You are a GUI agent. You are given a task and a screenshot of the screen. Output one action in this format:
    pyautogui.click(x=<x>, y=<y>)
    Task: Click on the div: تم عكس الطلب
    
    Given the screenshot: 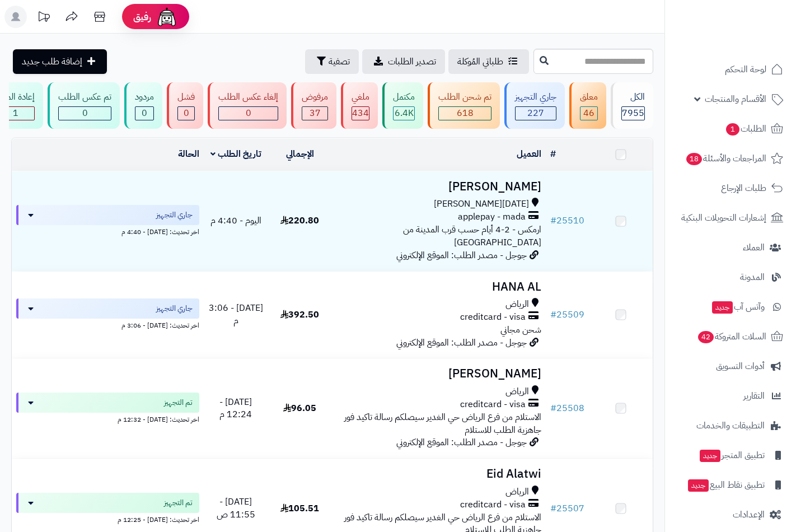 What is the action you would take?
    pyautogui.click(x=85, y=97)
    